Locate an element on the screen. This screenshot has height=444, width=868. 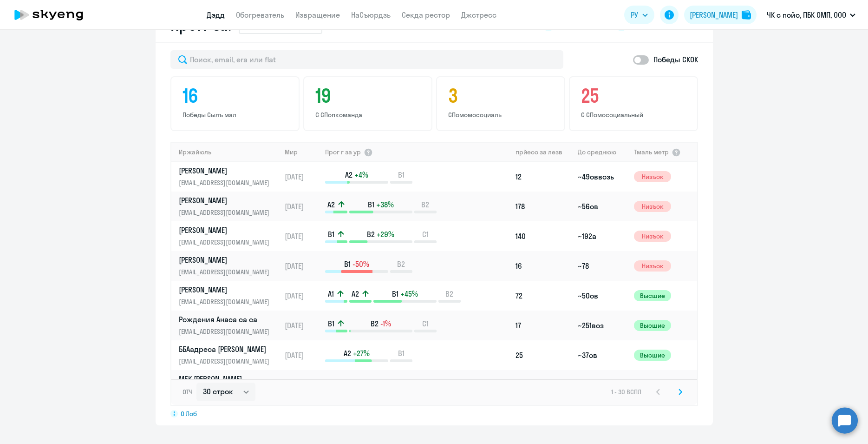
button: РУ is located at coordinates (639, 15).